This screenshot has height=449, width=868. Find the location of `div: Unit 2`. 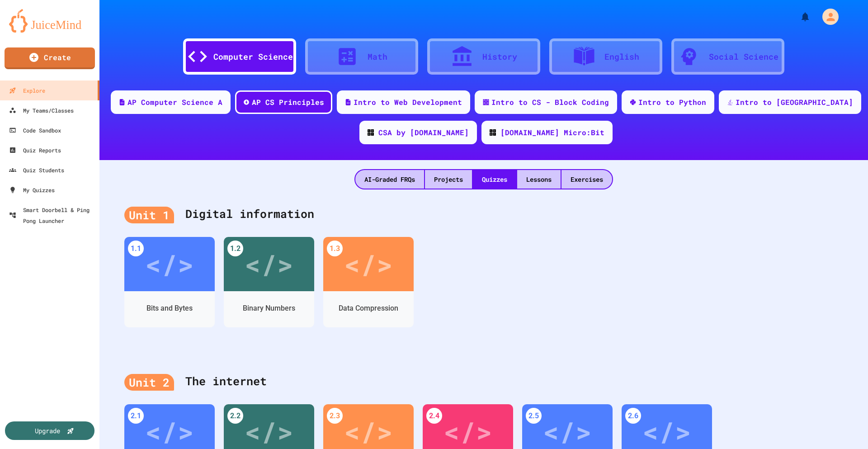

div: Unit 2 is located at coordinates (149, 382).